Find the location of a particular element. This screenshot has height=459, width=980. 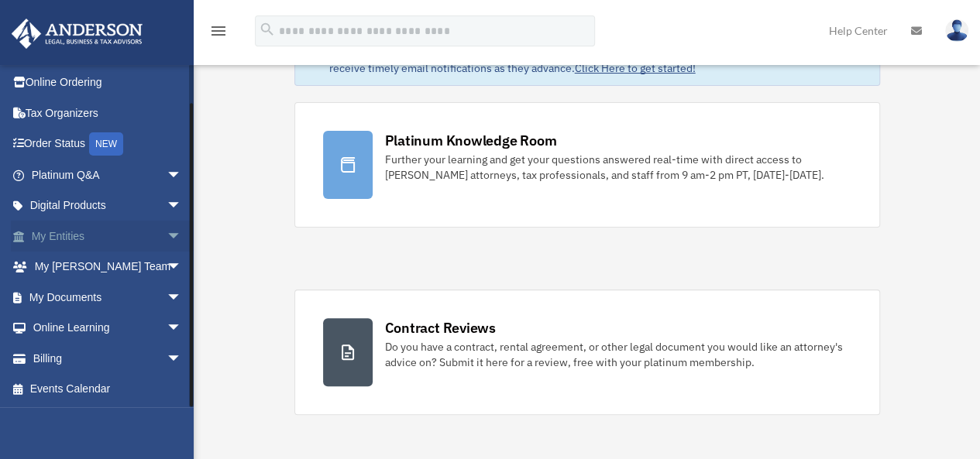

div: Platinum Knowledge Room is located at coordinates (471, 140).